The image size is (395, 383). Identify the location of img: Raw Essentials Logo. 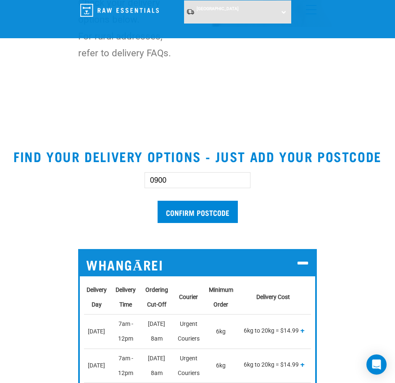
(119, 10).